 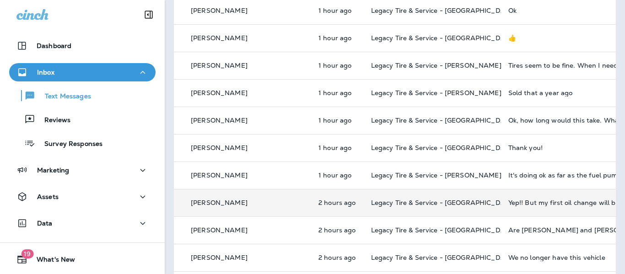 What do you see at coordinates (82, 223) in the screenshot?
I see `button: Data` at bounding box center [82, 223].